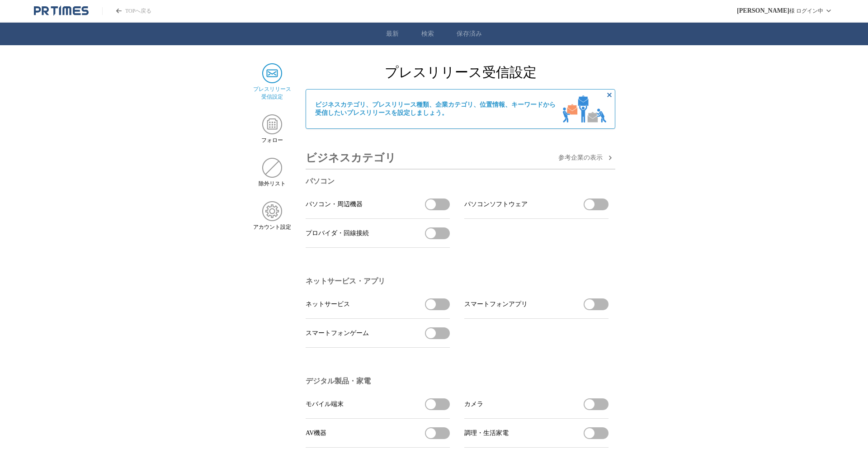 This screenshot has height=449, width=868. Describe the element at coordinates (272, 124) in the screenshot. I see `img: フォロー` at that location.